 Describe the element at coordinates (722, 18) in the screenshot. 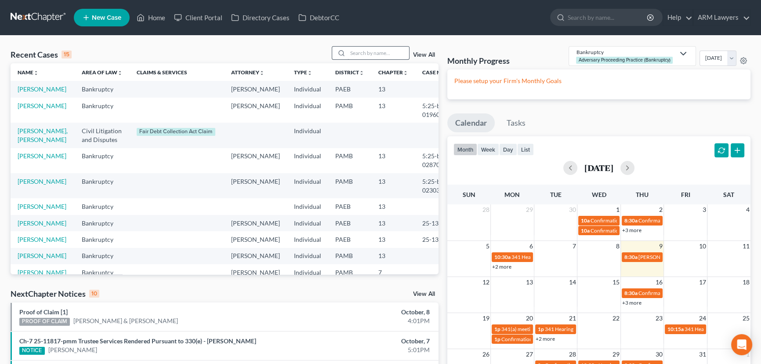

I see `a: ARM Lawyers` at that location.